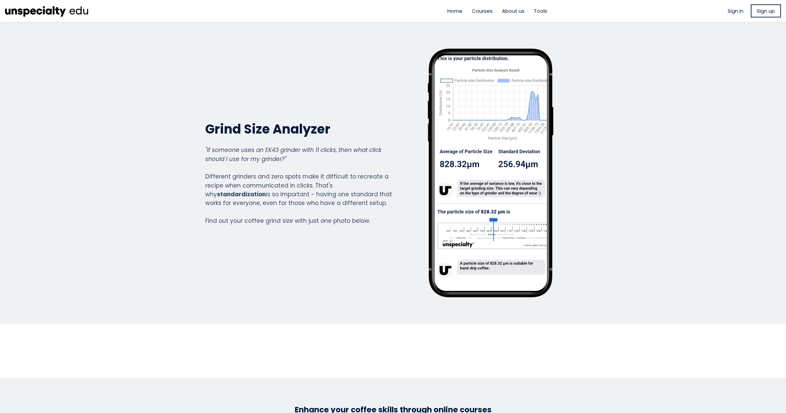 Image resolution: width=786 pixels, height=413 pixels. Describe the element at coordinates (513, 11) in the screenshot. I see `span: About us` at that location.